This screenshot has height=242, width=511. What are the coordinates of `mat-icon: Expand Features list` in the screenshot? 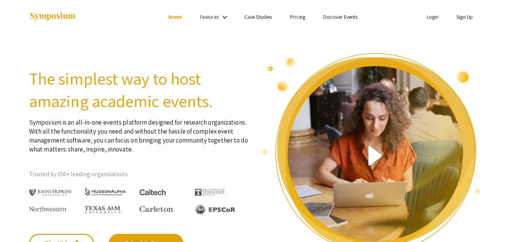 It's located at (225, 17).